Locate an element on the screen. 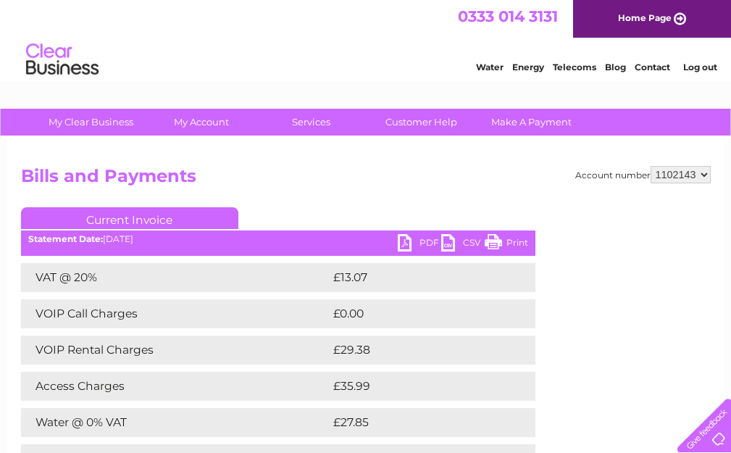  a: Telecoms is located at coordinates (575, 67).